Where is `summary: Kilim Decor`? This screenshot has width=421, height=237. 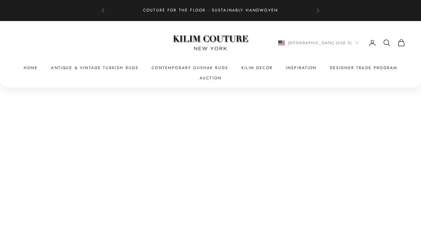
summary: Kilim Decor is located at coordinates (257, 68).